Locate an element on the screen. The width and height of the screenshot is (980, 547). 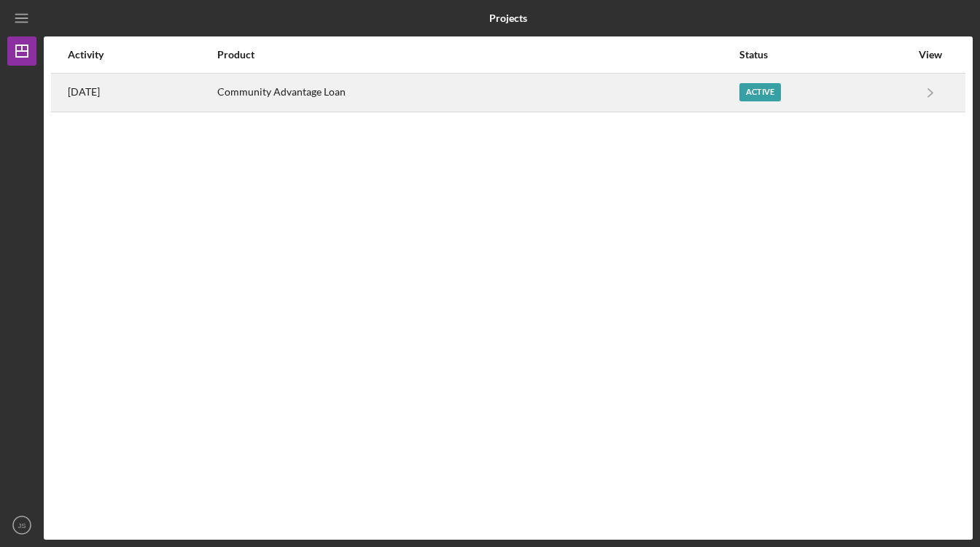
div: Activity is located at coordinates (142, 55).